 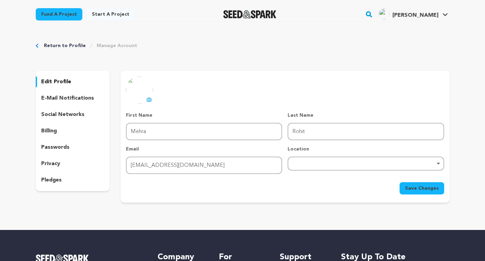 I want to click on p: billing, so click(x=49, y=131).